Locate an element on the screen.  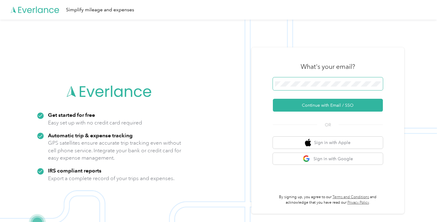
span: OR is located at coordinates (328, 125).